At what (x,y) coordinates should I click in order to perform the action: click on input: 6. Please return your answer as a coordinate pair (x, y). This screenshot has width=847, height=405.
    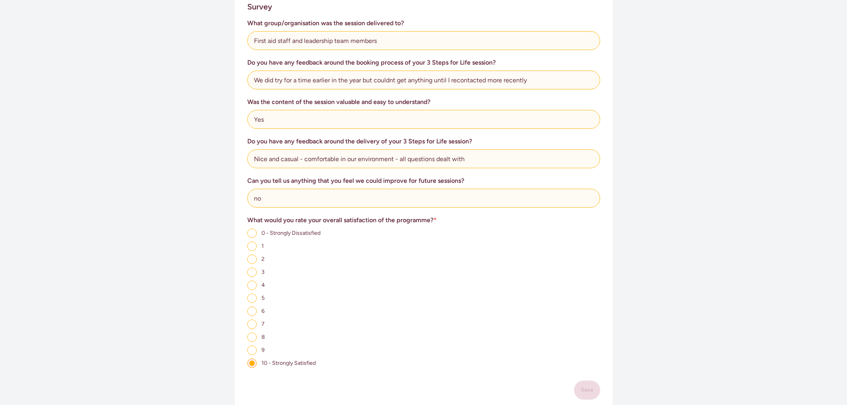
    Looking at the image, I should click on (252, 311).